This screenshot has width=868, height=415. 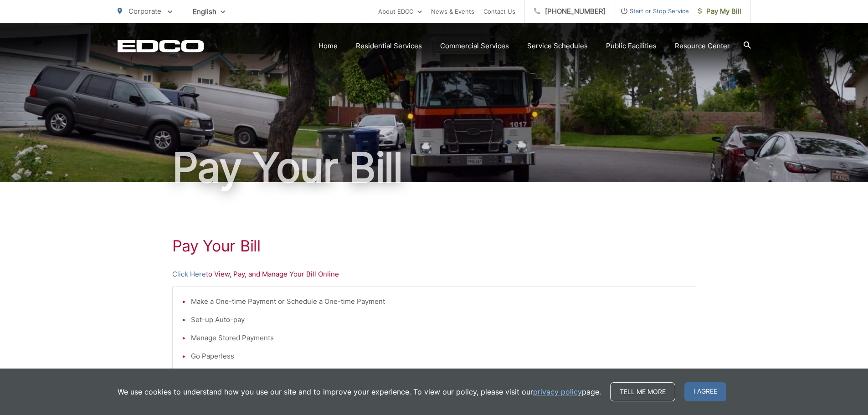 I want to click on a: EDCD logo. Return to the homepage., so click(x=161, y=46).